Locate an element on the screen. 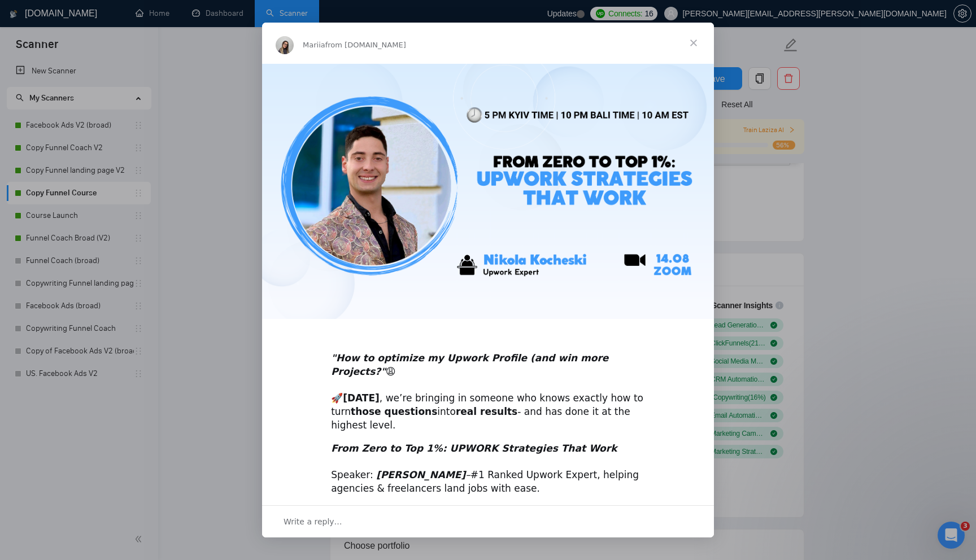 This screenshot has height=560, width=976. span: Close is located at coordinates (694, 43).